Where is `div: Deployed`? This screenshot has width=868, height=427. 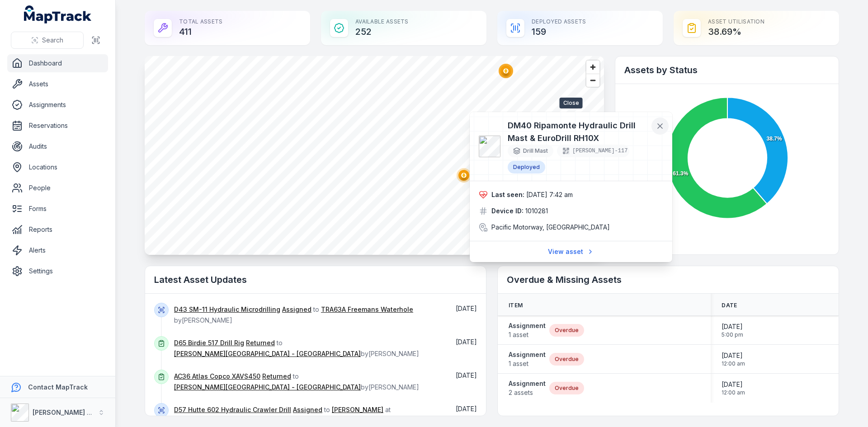 div: Deployed is located at coordinates (526, 168).